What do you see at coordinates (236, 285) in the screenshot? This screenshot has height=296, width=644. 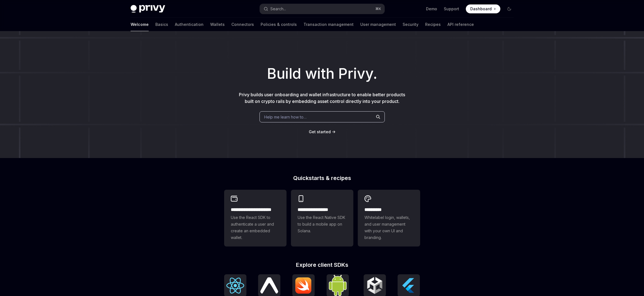 I see `img: React` at bounding box center [236, 285].